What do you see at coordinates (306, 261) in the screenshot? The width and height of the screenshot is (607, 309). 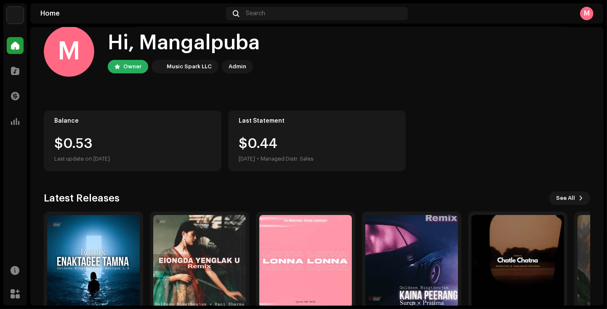 I see `img: 550a2d6e-446c-48e8-b73c-f83ace9d96a1` at bounding box center [306, 261].